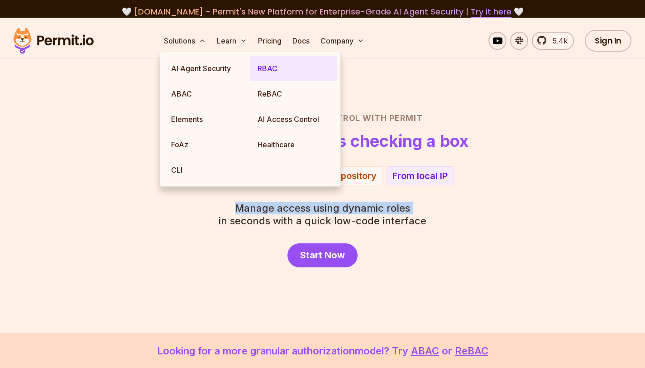 The width and height of the screenshot is (645, 368). Describe the element at coordinates (491, 12) in the screenshot. I see `a: Try it here` at that location.